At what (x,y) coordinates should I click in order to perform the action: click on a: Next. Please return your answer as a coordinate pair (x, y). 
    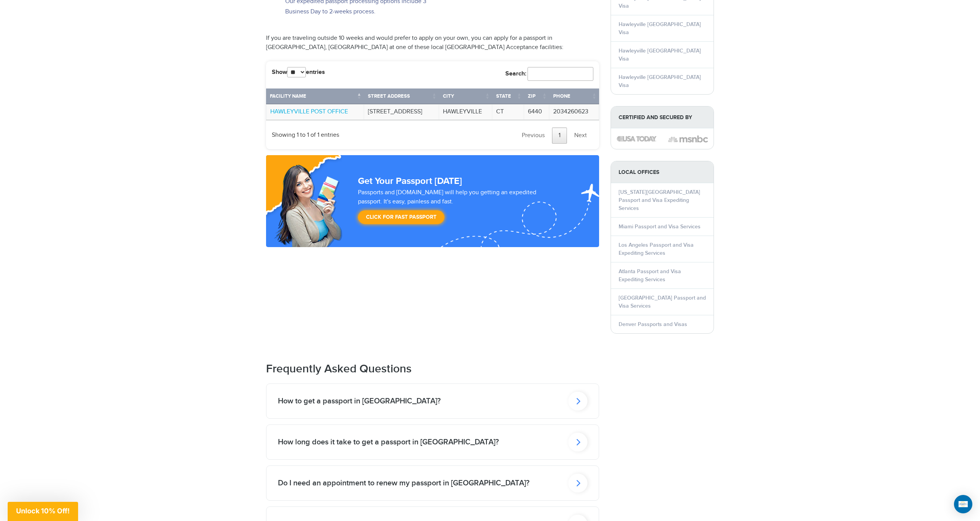
    Looking at the image, I should click on (581, 136).